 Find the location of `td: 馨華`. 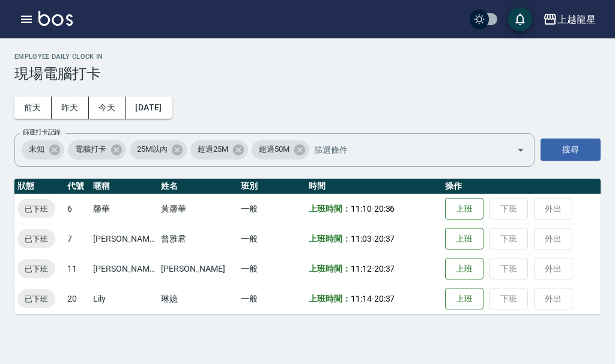

td: 馨華 is located at coordinates (124, 209).